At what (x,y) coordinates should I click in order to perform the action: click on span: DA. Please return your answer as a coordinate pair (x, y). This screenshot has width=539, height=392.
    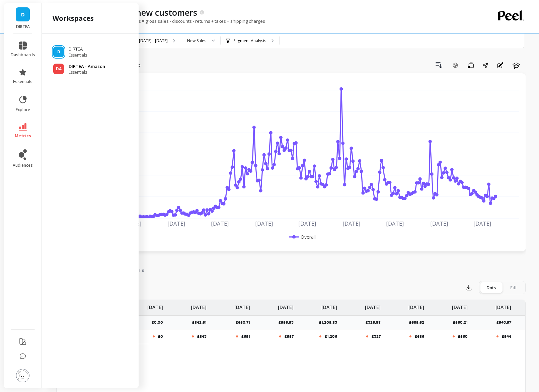
    Looking at the image, I should click on (58, 69).